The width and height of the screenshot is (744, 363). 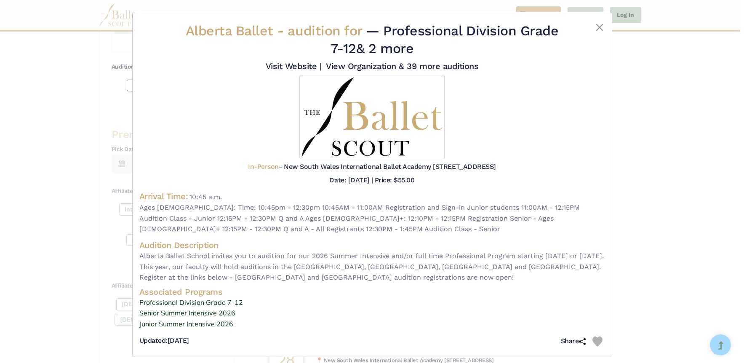 I want to click on h4: Audition Description, so click(x=372, y=245).